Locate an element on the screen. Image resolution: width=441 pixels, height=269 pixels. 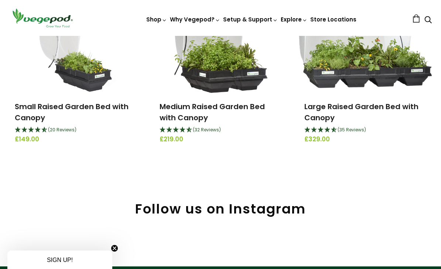
a: Why Vegepod? is located at coordinates (195, 19).